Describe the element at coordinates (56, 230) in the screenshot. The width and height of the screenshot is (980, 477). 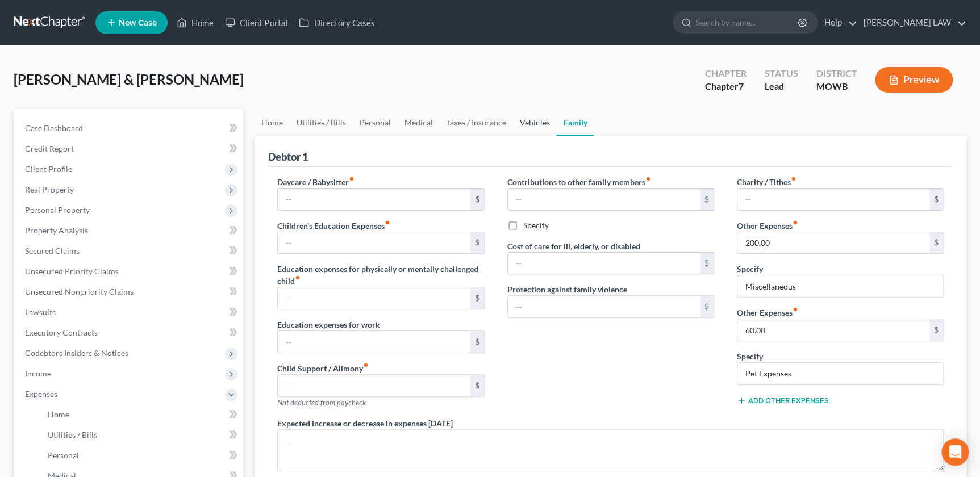
I see `span: Property Analysis` at that location.